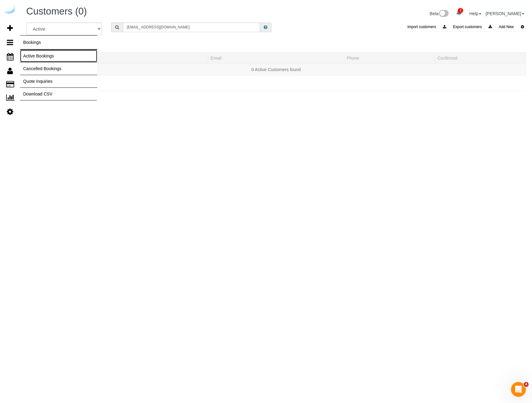 The image size is (532, 403). I want to click on th: Phone, so click(390, 58).